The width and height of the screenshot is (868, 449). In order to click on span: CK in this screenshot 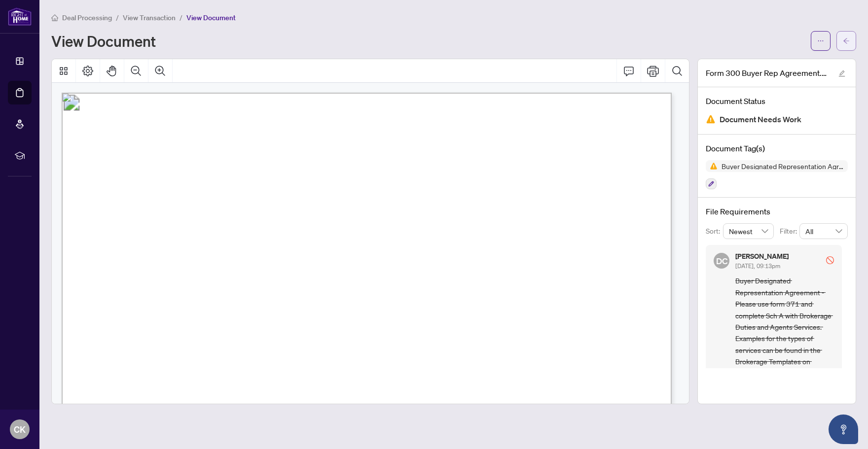, I will do `click(20, 429)`.